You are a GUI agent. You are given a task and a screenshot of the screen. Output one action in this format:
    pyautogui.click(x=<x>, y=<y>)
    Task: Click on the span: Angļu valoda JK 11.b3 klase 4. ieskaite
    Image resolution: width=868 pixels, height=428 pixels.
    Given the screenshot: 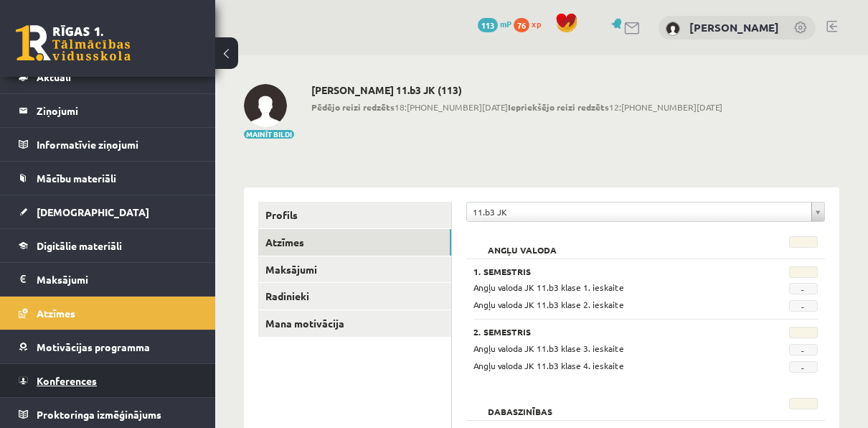 What is the action you would take?
    pyautogui.click(x=549, y=366)
    